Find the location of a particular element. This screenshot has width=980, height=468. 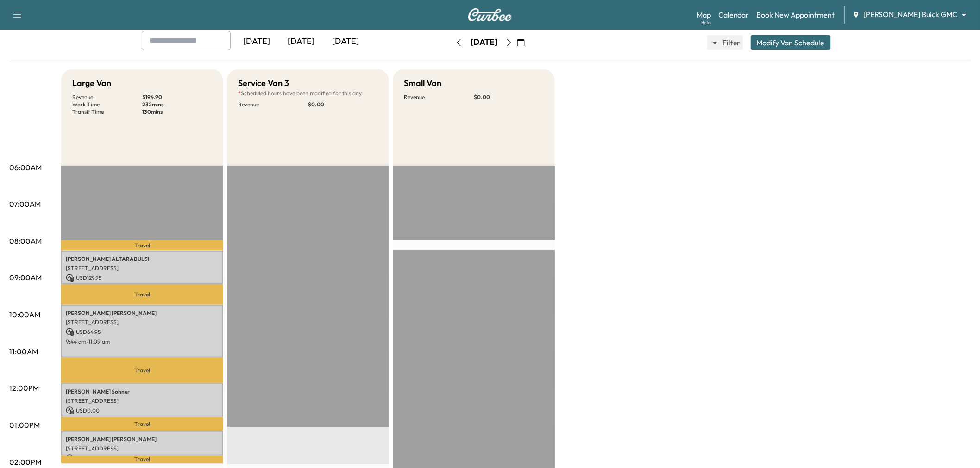

p: 06:00AM is located at coordinates (26, 167).